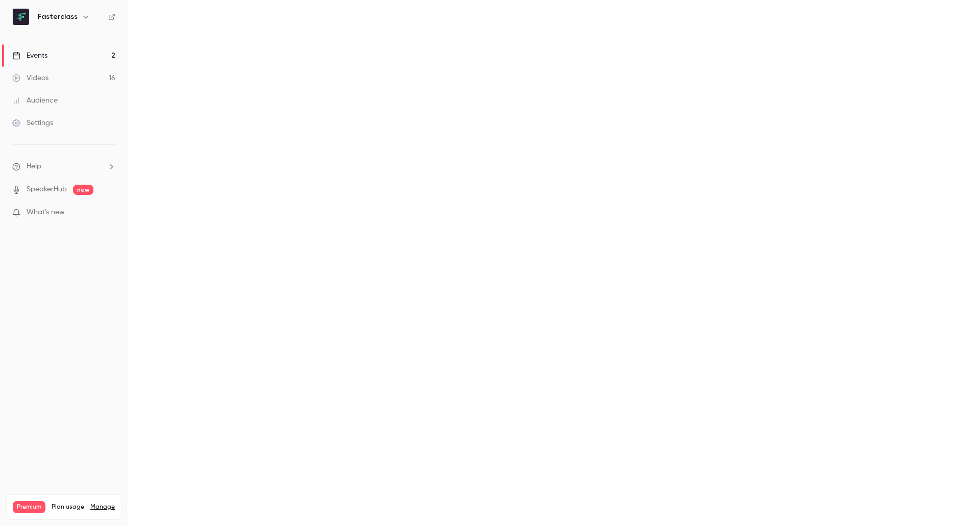 This screenshot has width=980, height=526. Describe the element at coordinates (34, 166) in the screenshot. I see `span: Help` at that location.